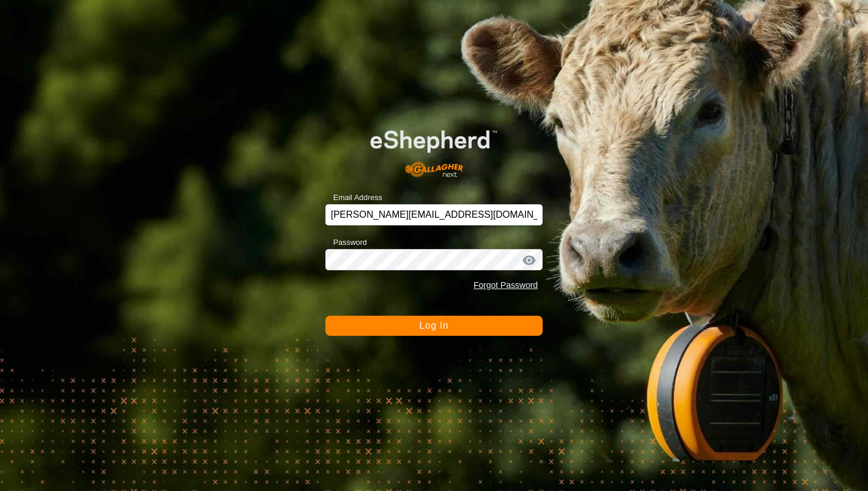 The width and height of the screenshot is (868, 491). Describe the element at coordinates (434, 149) in the screenshot. I see `img: E-shepherd Logo` at that location.